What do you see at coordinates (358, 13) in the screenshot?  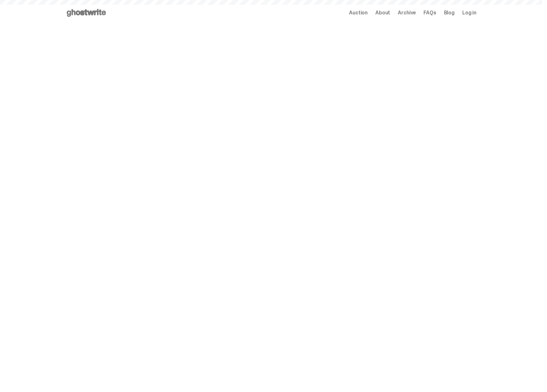 I see `a: Auction` at bounding box center [358, 13].